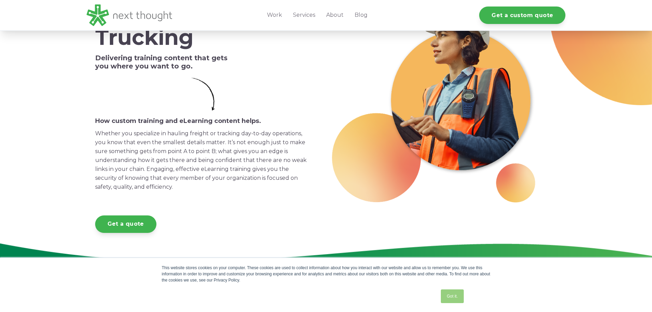  Describe the element at coordinates (129, 15) in the screenshot. I see `img: LG - NextThought Logo` at that location.